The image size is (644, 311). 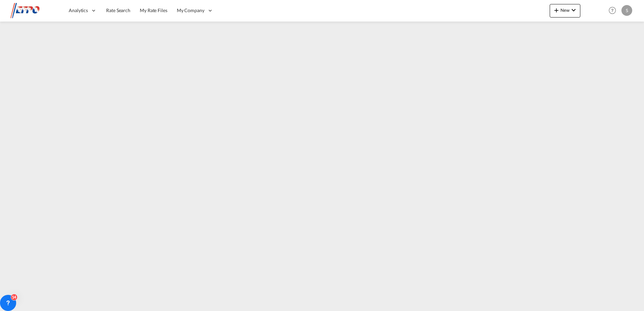 What do you see at coordinates (614, 11) in the screenshot?
I see `div: Help` at bounding box center [614, 11].